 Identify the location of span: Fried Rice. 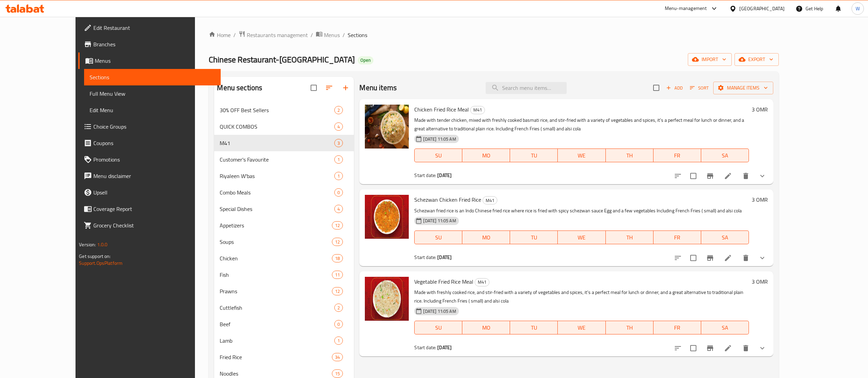
(276, 357).